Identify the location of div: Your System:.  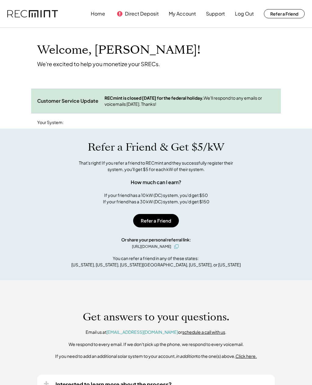
(50, 123).